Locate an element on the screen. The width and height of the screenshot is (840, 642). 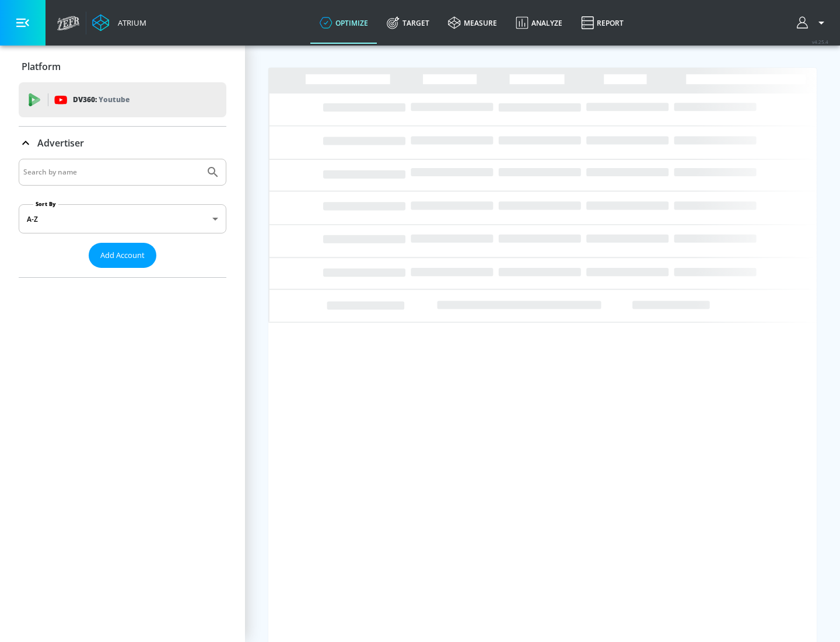
div: Atrium is located at coordinates (130, 23).